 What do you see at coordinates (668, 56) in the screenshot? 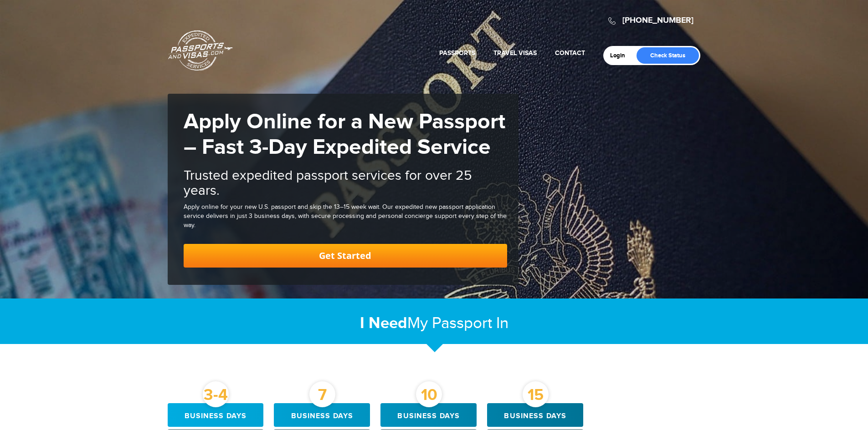
I see `a: Check Status` at bounding box center [668, 56].